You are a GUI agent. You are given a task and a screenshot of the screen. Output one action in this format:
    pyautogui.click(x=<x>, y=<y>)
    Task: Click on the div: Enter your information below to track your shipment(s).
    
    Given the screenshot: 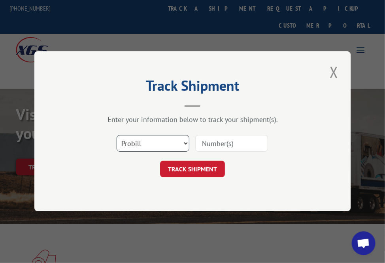 What is the action you would take?
    pyautogui.click(x=193, y=120)
    